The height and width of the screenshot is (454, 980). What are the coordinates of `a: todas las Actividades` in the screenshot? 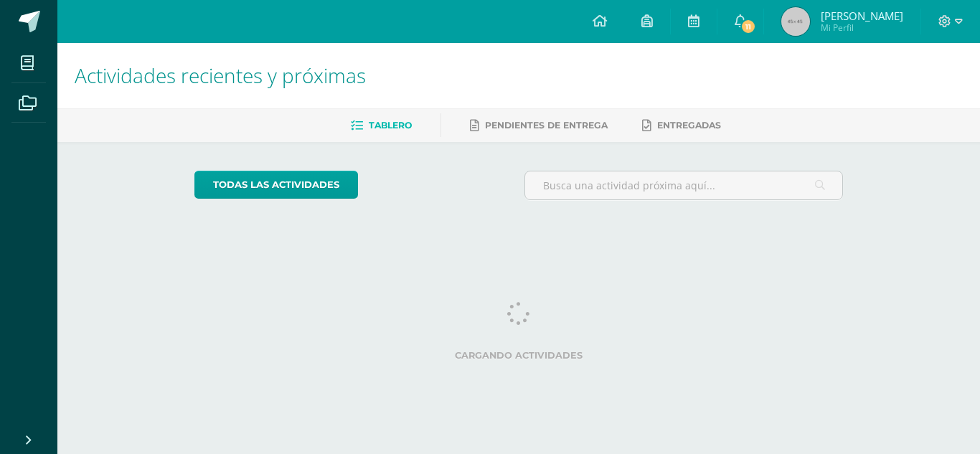 It's located at (276, 184).